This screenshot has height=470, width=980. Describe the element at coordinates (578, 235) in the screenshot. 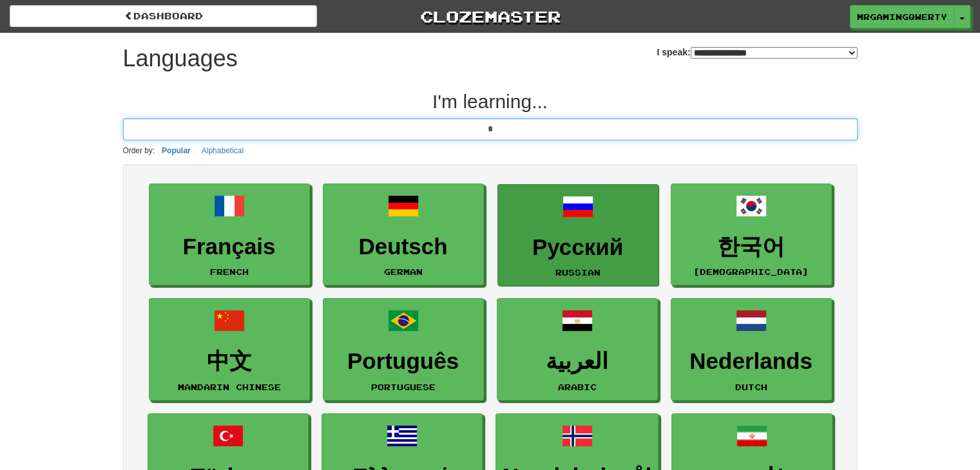

I see `a: РусскийRussian` at that location.